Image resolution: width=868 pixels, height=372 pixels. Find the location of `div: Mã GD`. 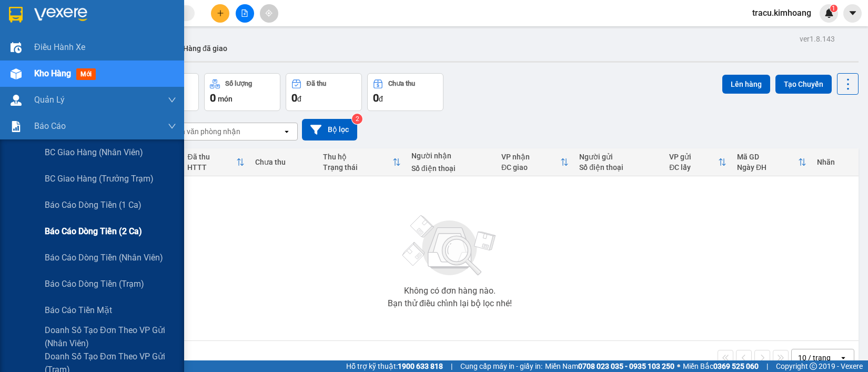

div: Mã GD is located at coordinates (768, 157).